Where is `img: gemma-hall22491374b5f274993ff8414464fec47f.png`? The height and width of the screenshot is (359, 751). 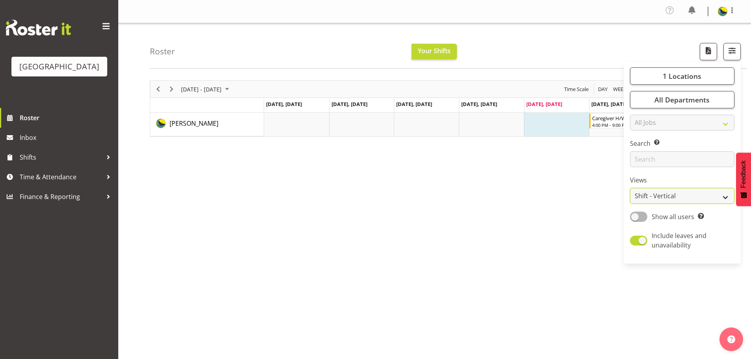 img: gemma-hall22491374b5f274993ff8414464fec47f.png is located at coordinates (723, 11).